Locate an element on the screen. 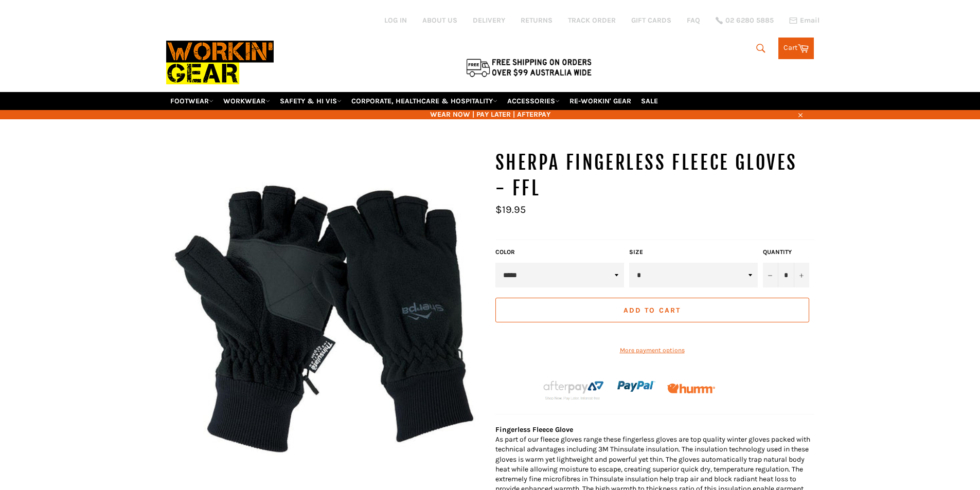 This screenshot has height=490, width=980. img: Afterpay-Logo-on-dark-bg_large.png is located at coordinates (574, 390).